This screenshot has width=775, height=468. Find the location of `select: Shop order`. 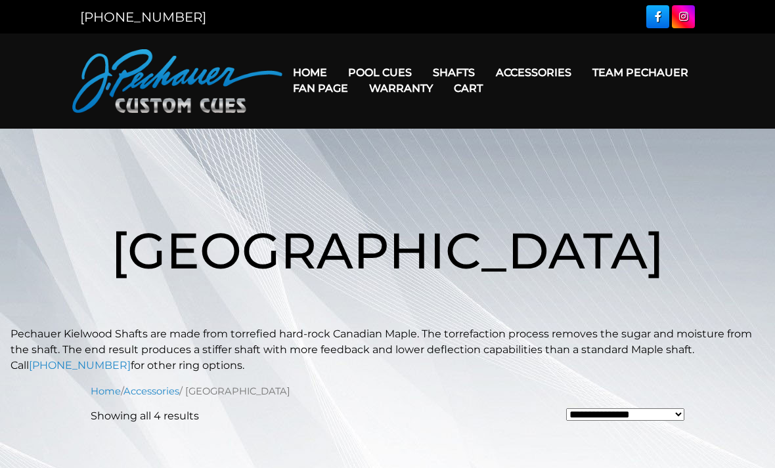

select: Shop order is located at coordinates (625, 414).